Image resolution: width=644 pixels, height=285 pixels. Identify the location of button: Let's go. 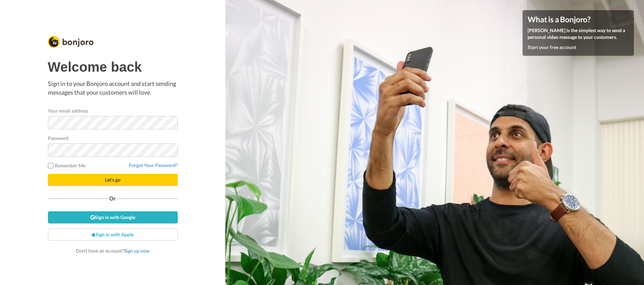
(112, 180).